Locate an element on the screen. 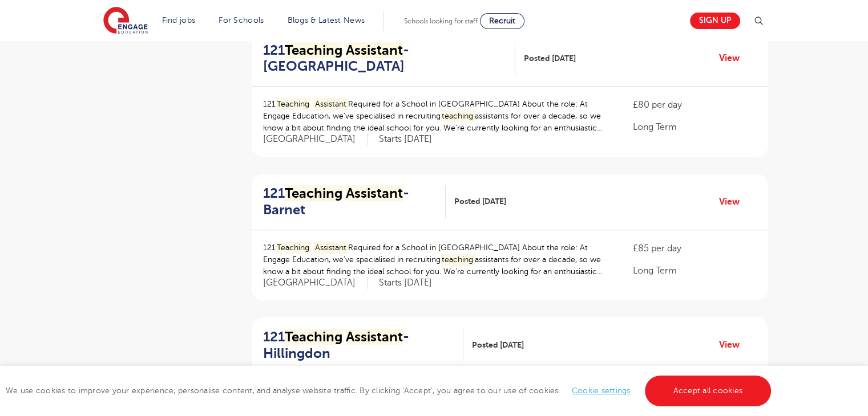 This screenshot has height=416, width=868. a: Sign up is located at coordinates (715, 20).